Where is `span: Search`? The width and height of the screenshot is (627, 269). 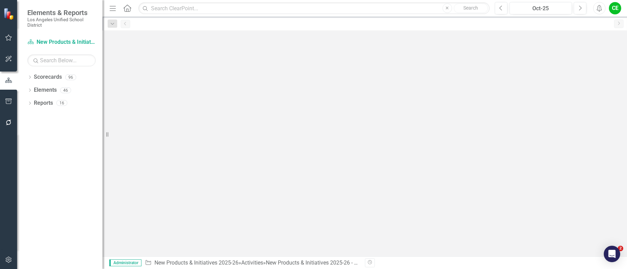
span: Search is located at coordinates (471, 8).